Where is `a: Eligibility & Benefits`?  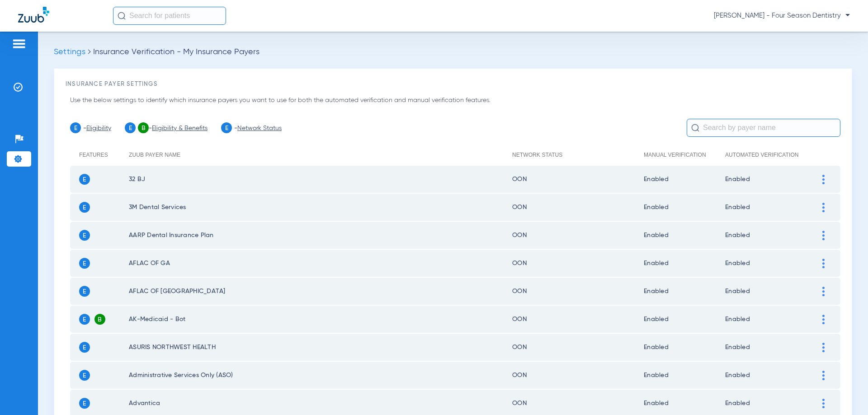 a: Eligibility & Benefits is located at coordinates (180, 128).